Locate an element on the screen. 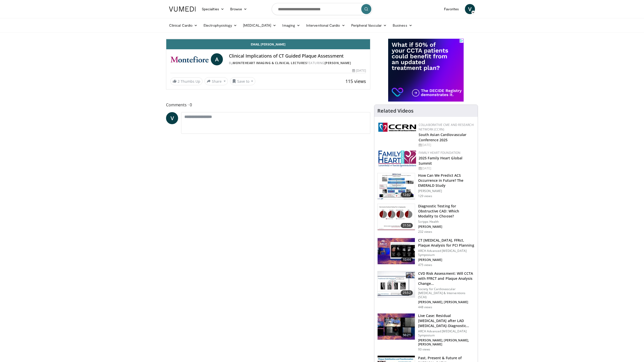  img: c1d4975e-bb9a-4212-93f4-029552a5e728.150x105_q85_crop-smart_upscale.jpg is located at coordinates (396, 186).